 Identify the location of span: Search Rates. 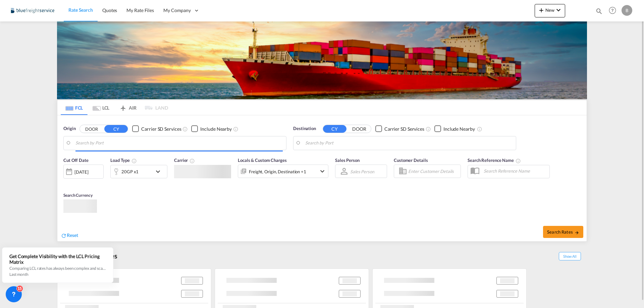
(563, 232).